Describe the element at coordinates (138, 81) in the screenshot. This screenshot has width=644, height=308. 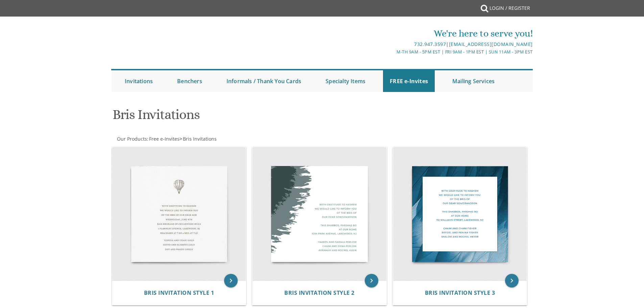
I see `a: Invitations` at that location.